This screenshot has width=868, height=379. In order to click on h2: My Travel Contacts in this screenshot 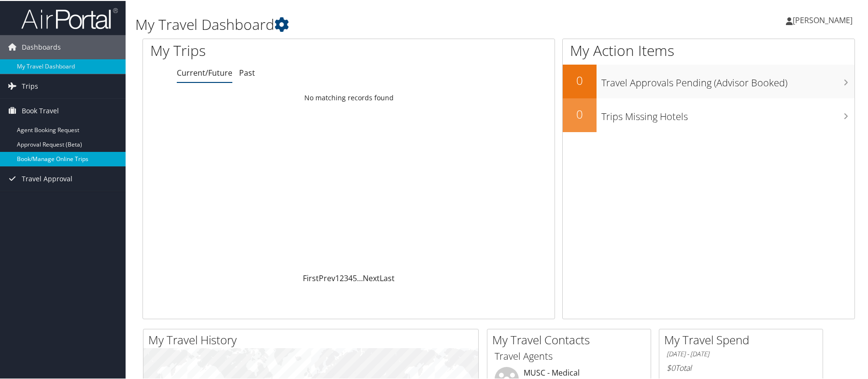, I will do `click(572, 339)`.